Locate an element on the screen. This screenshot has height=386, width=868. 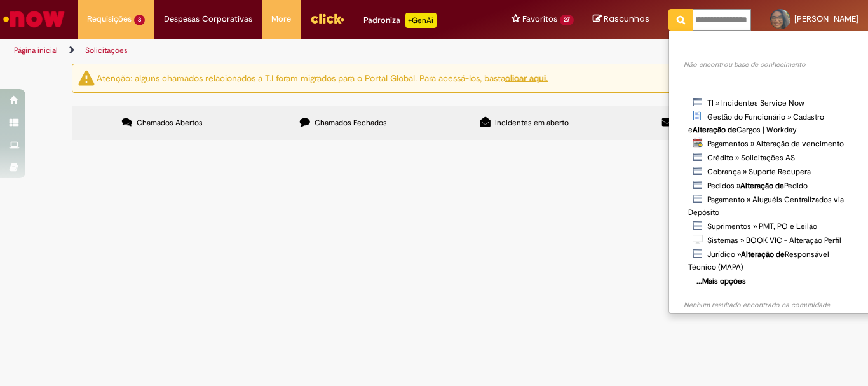
span: Pedidos » Pedido is located at coordinates (758, 186).